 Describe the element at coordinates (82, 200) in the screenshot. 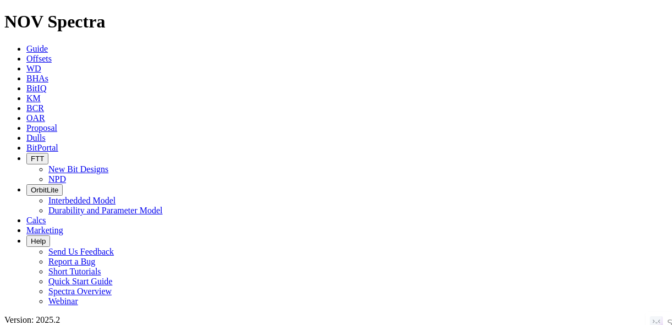

I see `a: Interbedded Model` at that location.